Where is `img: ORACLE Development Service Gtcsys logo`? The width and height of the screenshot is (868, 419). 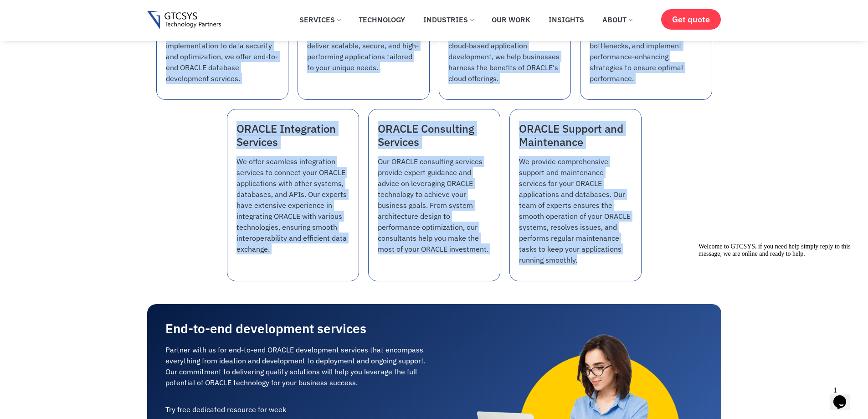
img: ORACLE Development Service Gtcsys logo is located at coordinates (184, 20).